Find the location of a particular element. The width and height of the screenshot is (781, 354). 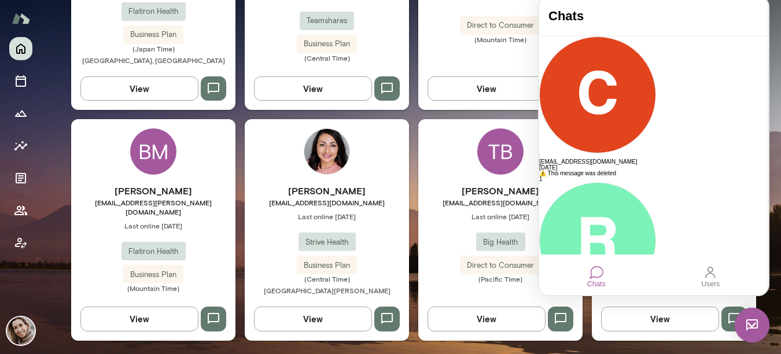

img: Laura Demuth is located at coordinates (21, 331).